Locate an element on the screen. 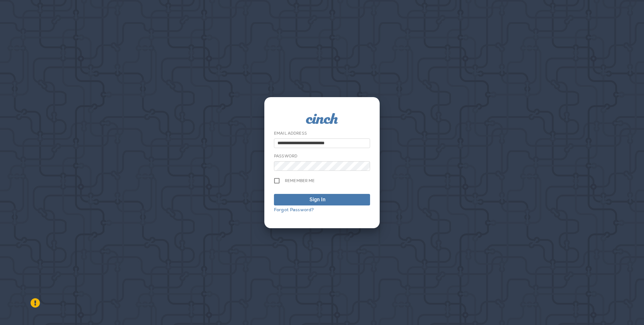 The height and width of the screenshot is (325, 644). a: Forgot Password? is located at coordinates (294, 210).